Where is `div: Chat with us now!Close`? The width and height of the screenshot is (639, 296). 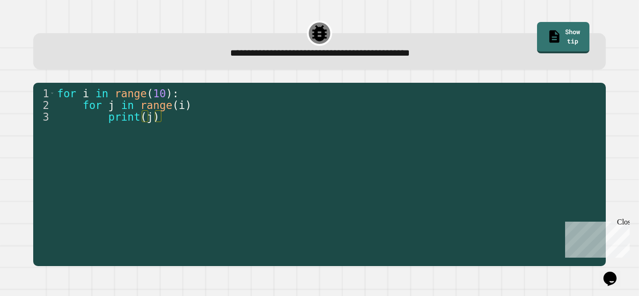 div: Chat with us now!Close is located at coordinates (34, 31).